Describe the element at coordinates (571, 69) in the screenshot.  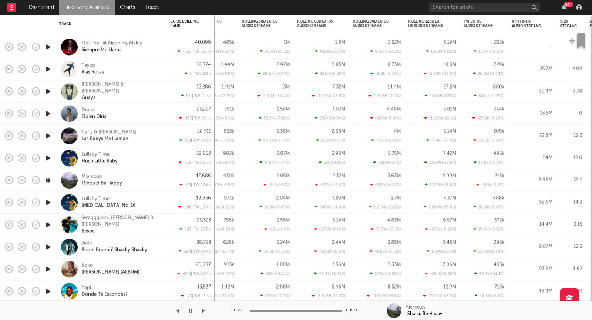
I see `div: 4.04` at that location.